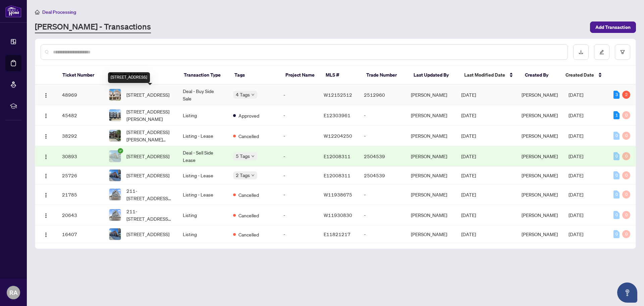 This screenshot has height=306, width=644. I want to click on td: 2504539, so click(382, 175).